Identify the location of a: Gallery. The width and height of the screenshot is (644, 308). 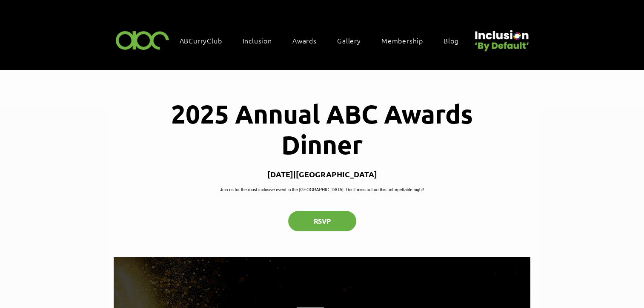
(353, 41).